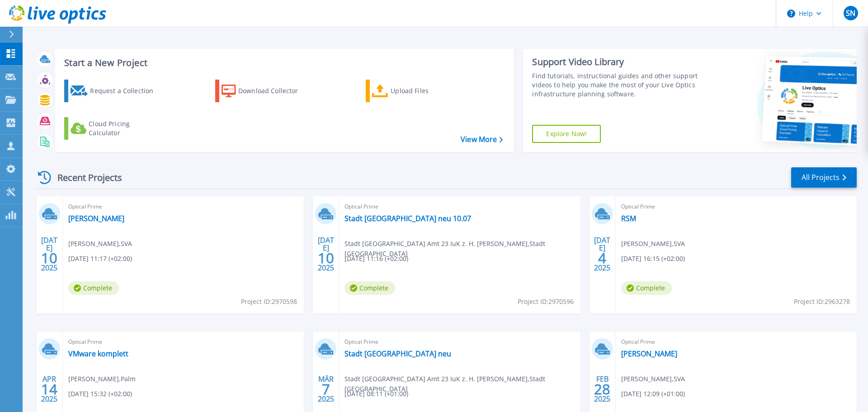 This screenshot has width=868, height=412. Describe the element at coordinates (850, 13) in the screenshot. I see `span: SN` at that location.